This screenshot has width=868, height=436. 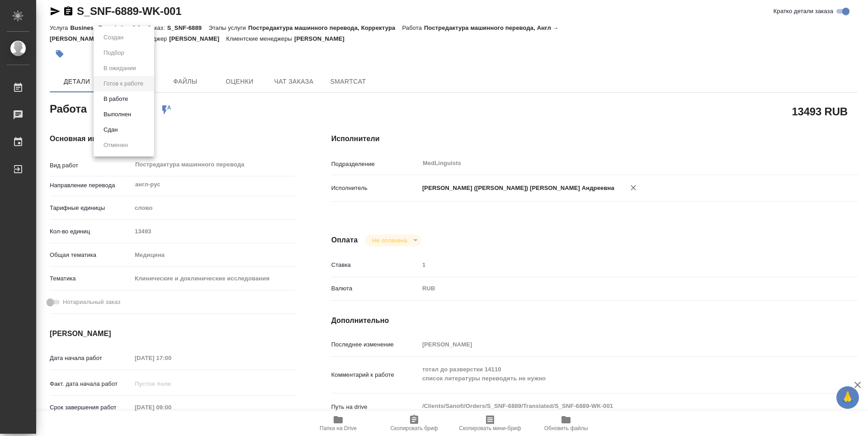 What do you see at coordinates (117, 114) in the screenshot?
I see `button: Выполнен` at bounding box center [117, 114].